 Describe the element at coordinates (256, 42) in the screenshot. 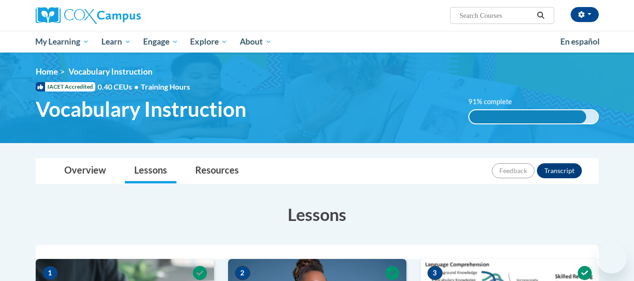

I see `a: About` at that location.